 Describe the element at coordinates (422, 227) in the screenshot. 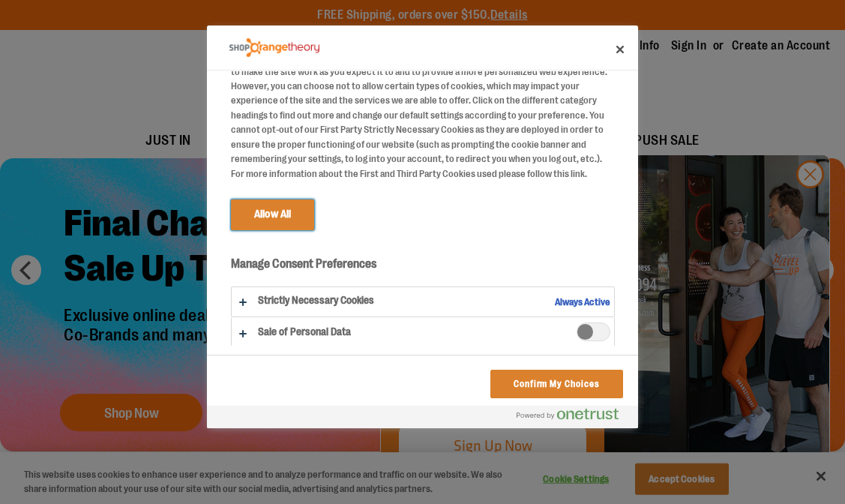

I see `div: Preference center` at that location.